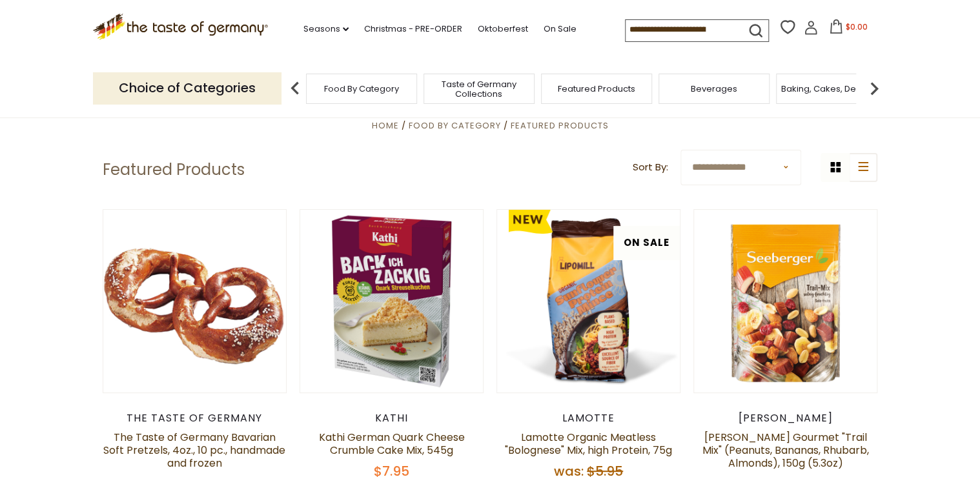  I want to click on a: Baking, Cakes, Desserts, so click(831, 89).